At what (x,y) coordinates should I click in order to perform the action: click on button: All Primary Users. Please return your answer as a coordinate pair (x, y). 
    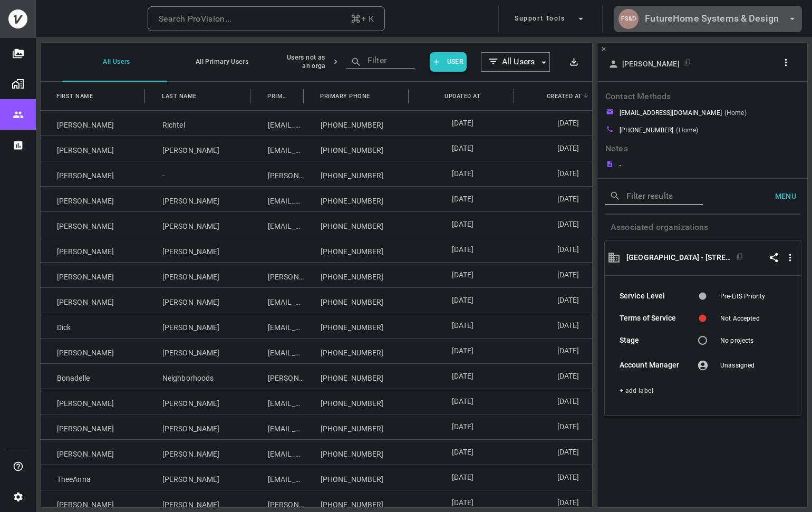
    Looking at the image, I should click on (220, 62).